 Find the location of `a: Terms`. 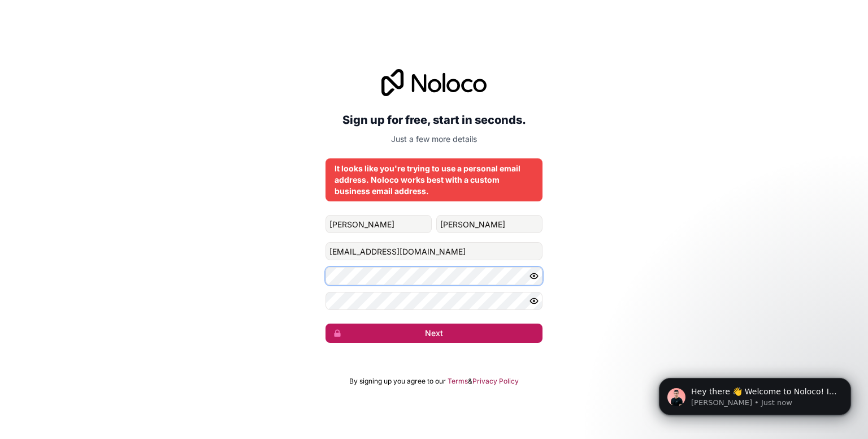

a: Terms is located at coordinates (458, 381).